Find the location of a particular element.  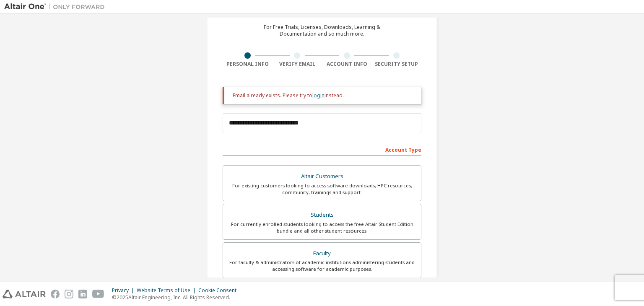

div: Faculty is located at coordinates (322, 254).